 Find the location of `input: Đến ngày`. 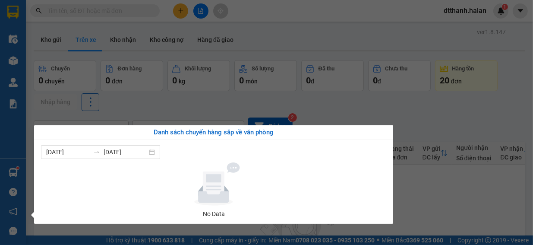

input: Đến ngày is located at coordinates (125, 152).